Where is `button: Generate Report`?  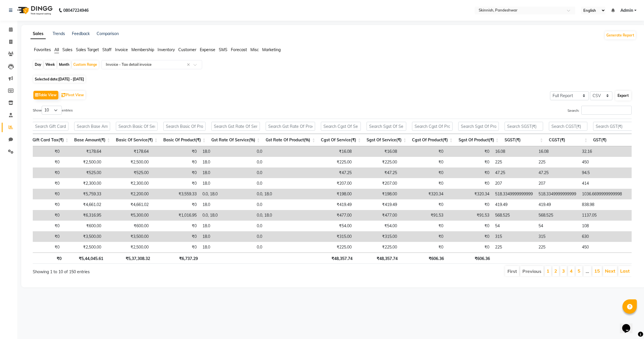
button: Generate Report is located at coordinates (620, 35).